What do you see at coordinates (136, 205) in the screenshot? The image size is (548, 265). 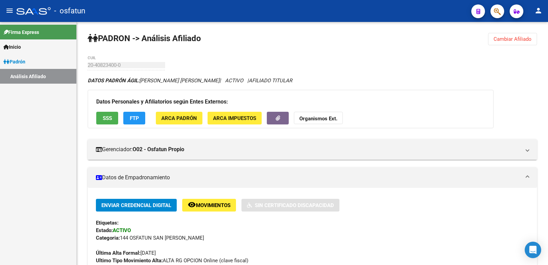 I see `span: Enviar Credencial Digital` at bounding box center [136, 205].